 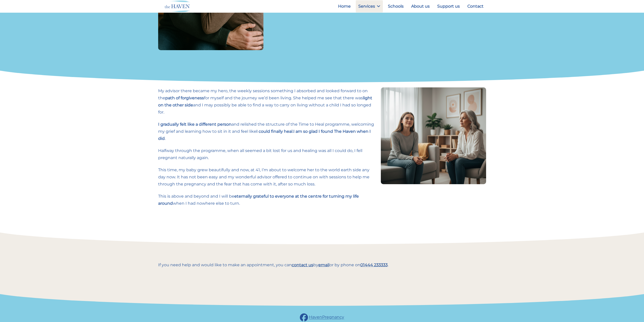 I want to click on p: My advisor there became my hero, the weekly sessions something I absorbed and looked forward to o..., so click(x=266, y=102).